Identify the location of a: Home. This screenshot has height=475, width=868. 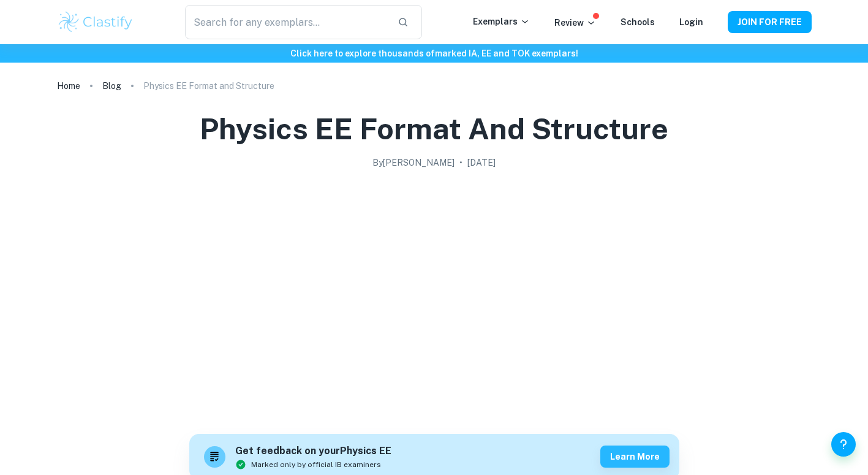
(68, 86).